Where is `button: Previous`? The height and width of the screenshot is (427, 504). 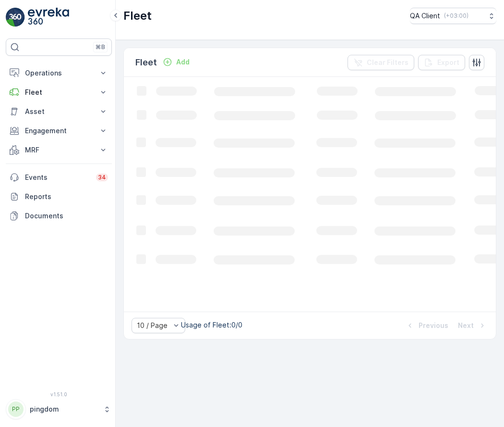
button: Previous is located at coordinates (427, 325).